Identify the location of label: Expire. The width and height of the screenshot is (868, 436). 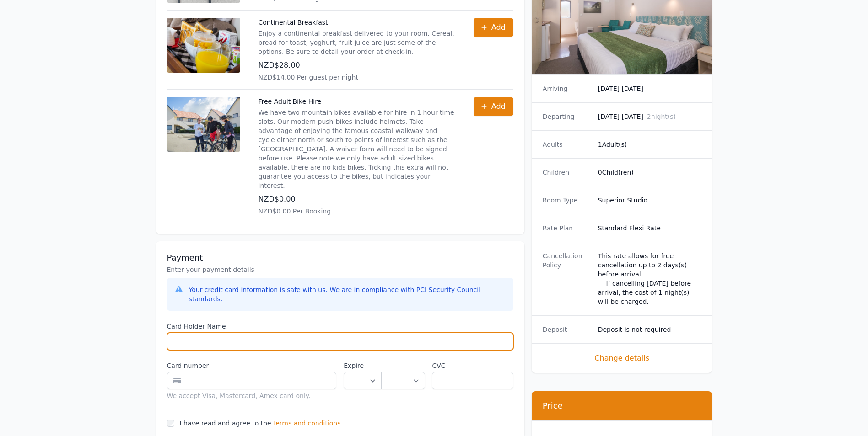
(362, 365).